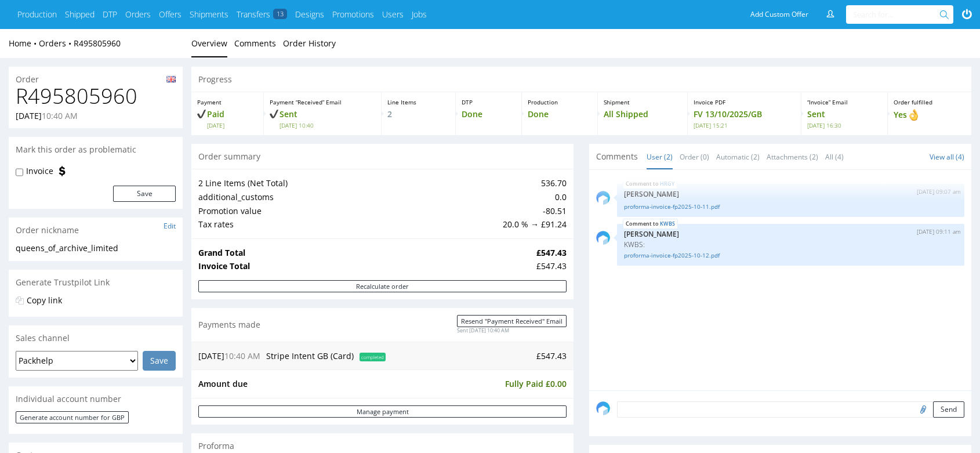 The height and width of the screenshot is (453, 980). I want to click on button: Recalculate order, so click(382, 286).